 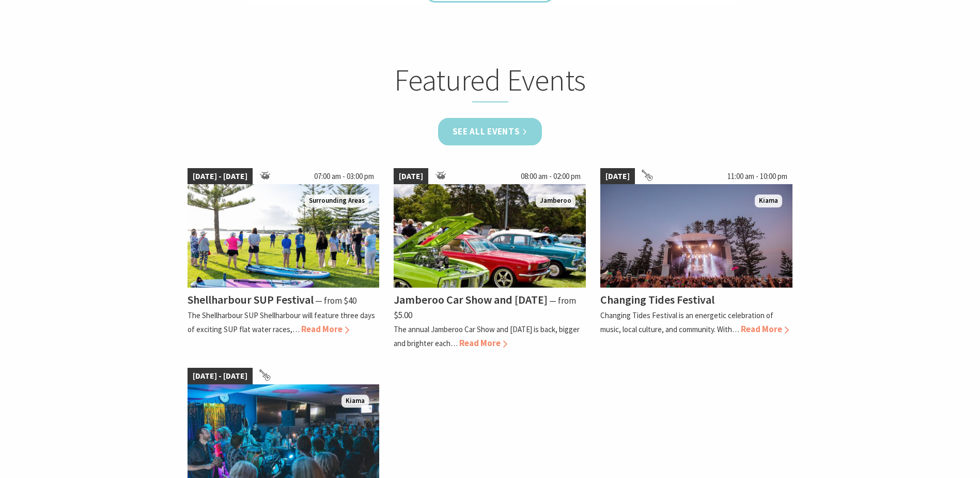 What do you see at coordinates (490, 236) in the screenshot?
I see `img: Jamberoo Car Show` at bounding box center [490, 236].